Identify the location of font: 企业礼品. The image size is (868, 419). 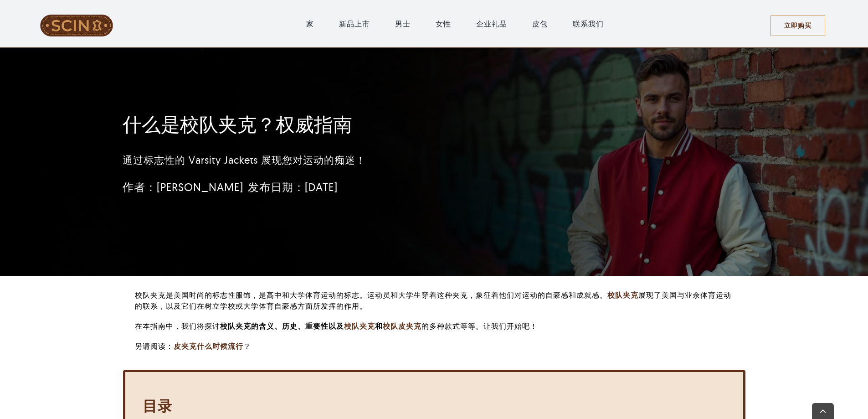
(492, 24).